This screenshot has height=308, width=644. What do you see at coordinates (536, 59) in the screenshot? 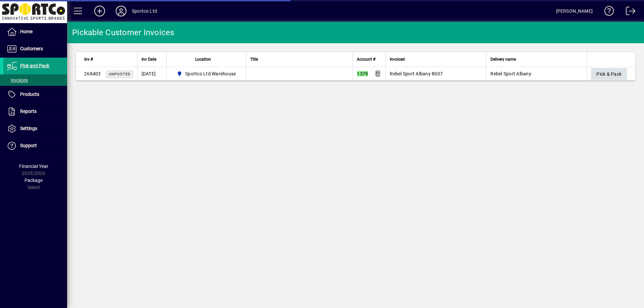
I see `div: Delivery name` at bounding box center [536, 59].